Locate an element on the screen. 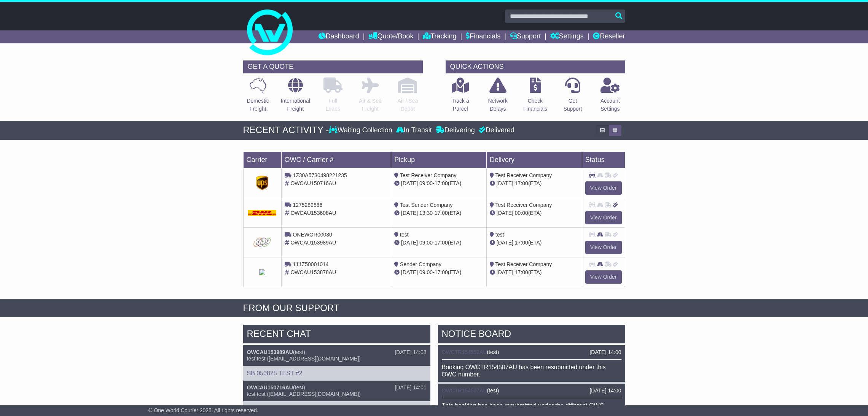  div: SB 050825 TEST #2 is located at coordinates (337, 373).